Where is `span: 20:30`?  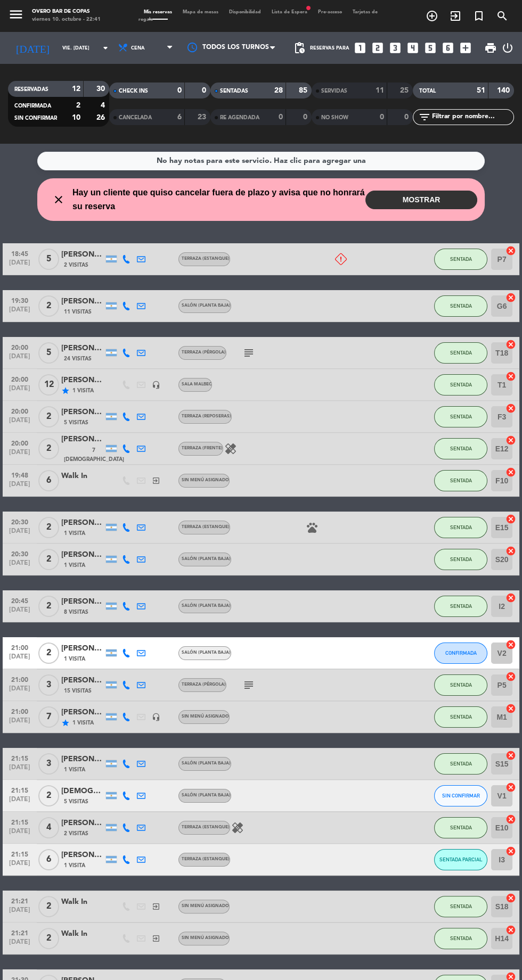
span: 20:30 is located at coordinates (19, 553).